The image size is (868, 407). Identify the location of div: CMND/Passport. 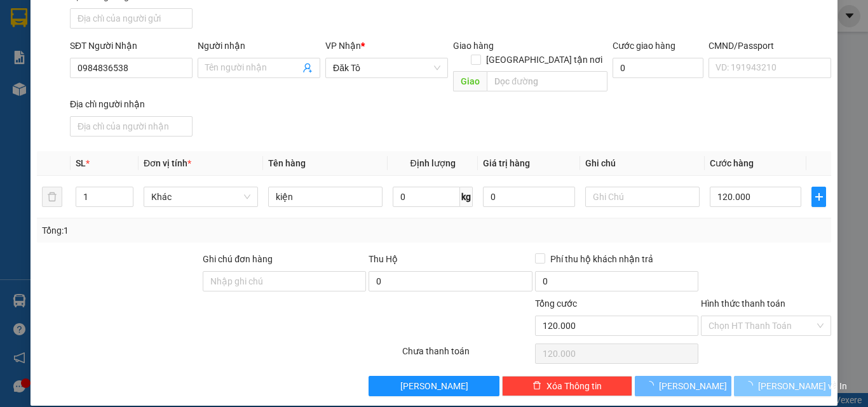
(769, 46).